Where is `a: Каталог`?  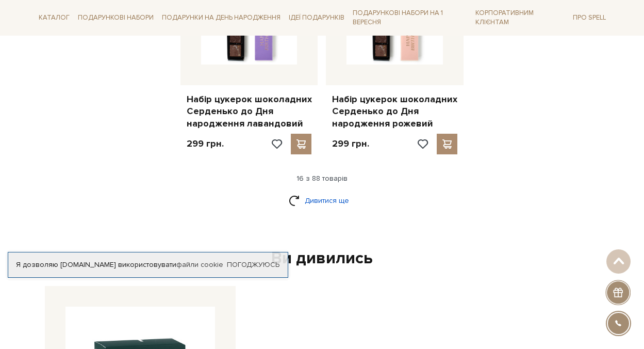 a: Каталог is located at coordinates (54, 17).